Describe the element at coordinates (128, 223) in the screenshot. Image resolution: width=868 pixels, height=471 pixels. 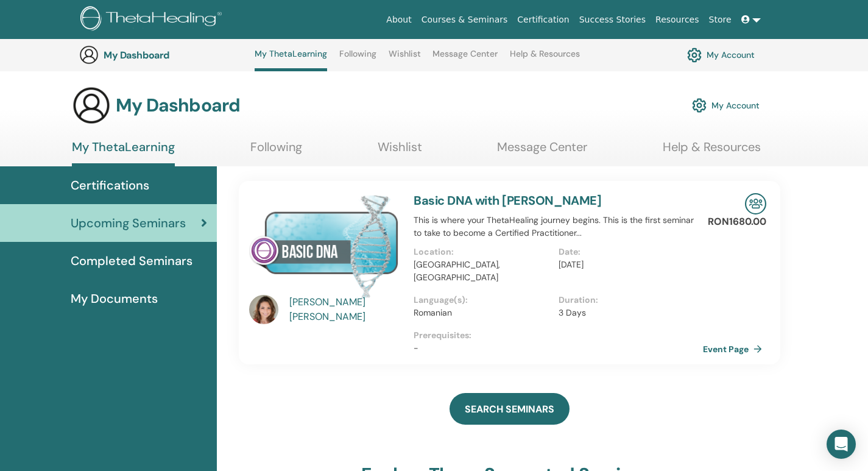
I see `span: Upcoming Seminars` at that location.